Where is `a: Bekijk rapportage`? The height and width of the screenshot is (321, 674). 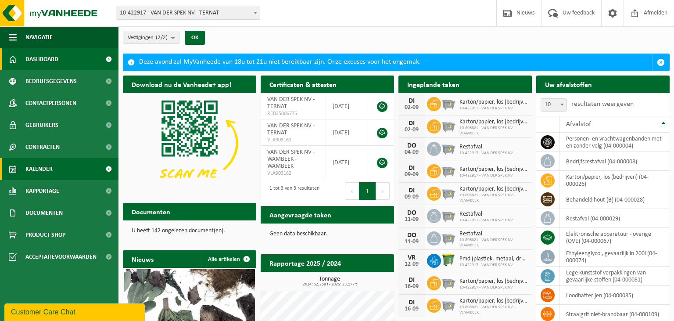
a: Bekijk rapportage is located at coordinates (361, 280).